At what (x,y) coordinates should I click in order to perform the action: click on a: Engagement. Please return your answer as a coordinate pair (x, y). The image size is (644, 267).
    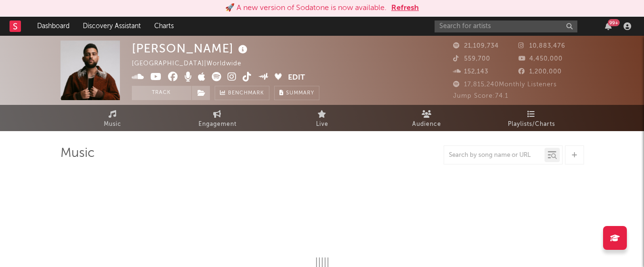
    Looking at the image, I should click on (218, 118).